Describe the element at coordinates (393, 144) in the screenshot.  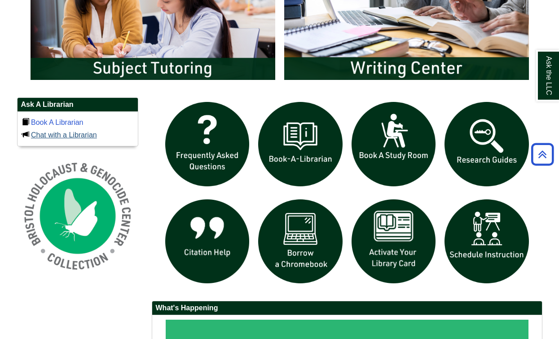
I see `img: book a study room icon links to book a study room web page` at that location.